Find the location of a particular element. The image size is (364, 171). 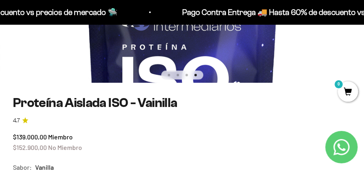

h1: Proteína Aislada ISO - Vainilla is located at coordinates (182, 102).